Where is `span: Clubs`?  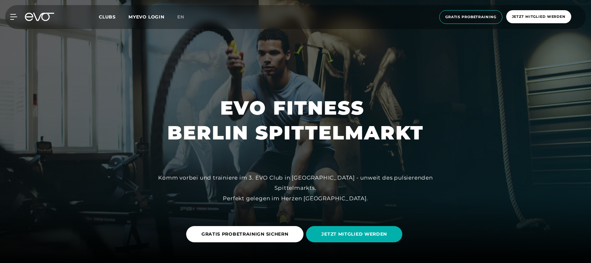
span: Clubs is located at coordinates (107, 17).